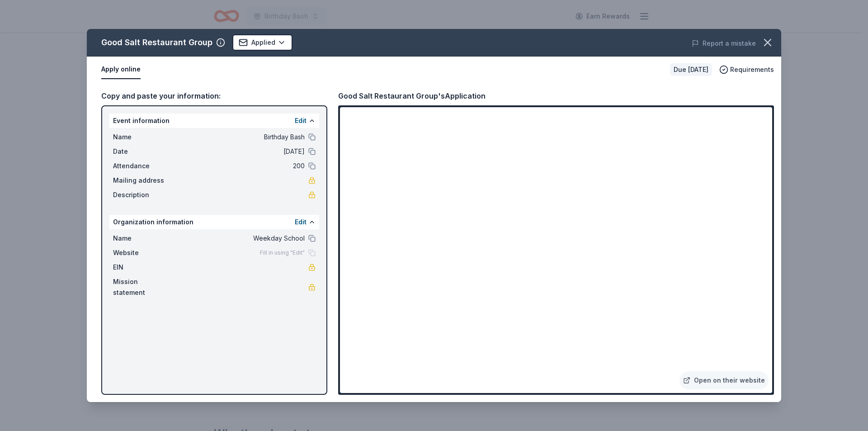 The image size is (868, 431). What do you see at coordinates (724, 380) in the screenshot?
I see `a: Open on their website` at bounding box center [724, 380].